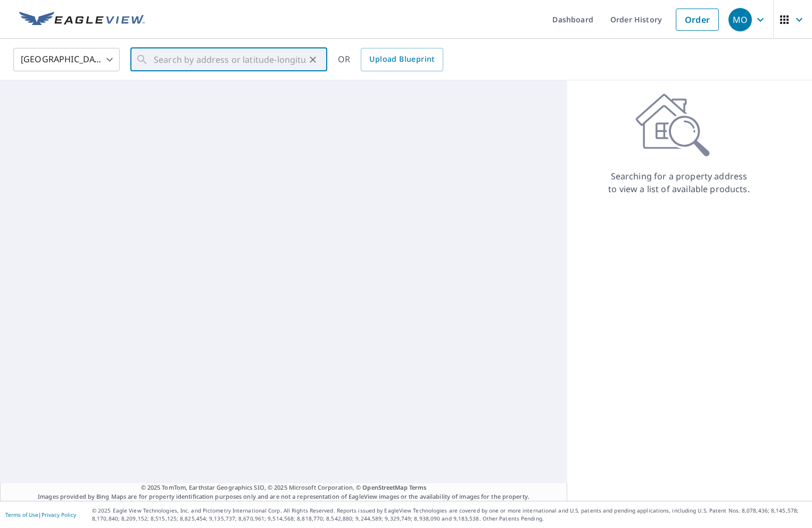 The width and height of the screenshot is (812, 528). Describe the element at coordinates (697, 20) in the screenshot. I see `a: Order` at that location.